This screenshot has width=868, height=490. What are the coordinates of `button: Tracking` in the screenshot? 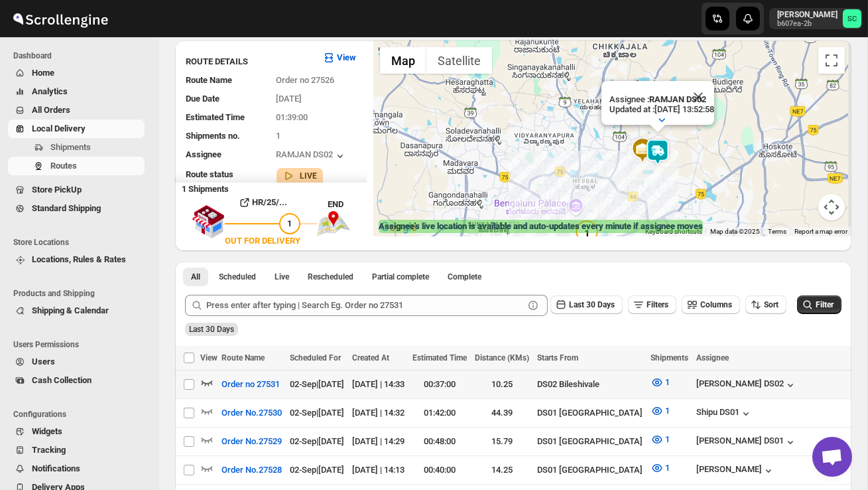 It's located at (77, 450).